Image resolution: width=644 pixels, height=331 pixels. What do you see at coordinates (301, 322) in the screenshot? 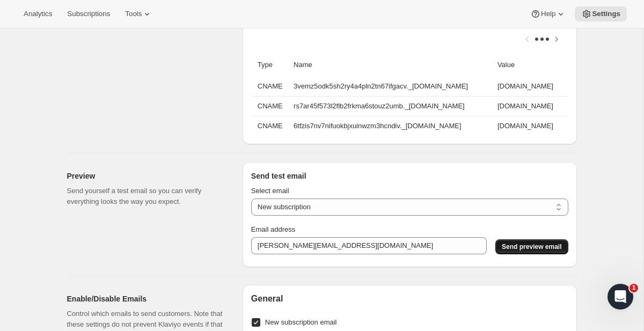
I see `span: New subscription email` at bounding box center [301, 322].